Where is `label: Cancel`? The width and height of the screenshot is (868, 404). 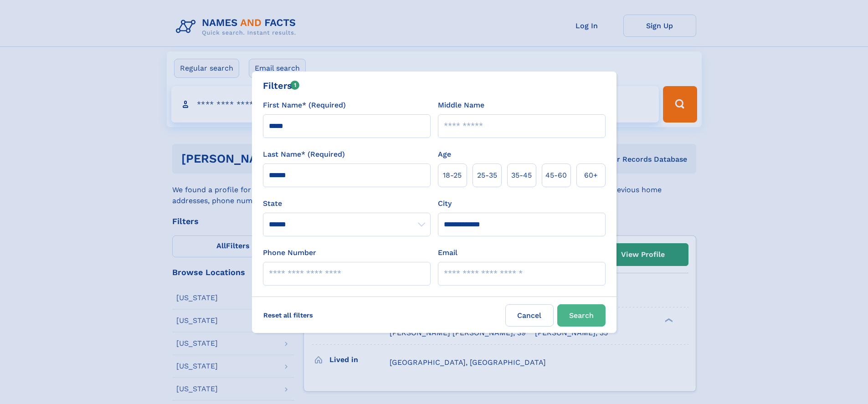
label: Cancel is located at coordinates (530, 315).